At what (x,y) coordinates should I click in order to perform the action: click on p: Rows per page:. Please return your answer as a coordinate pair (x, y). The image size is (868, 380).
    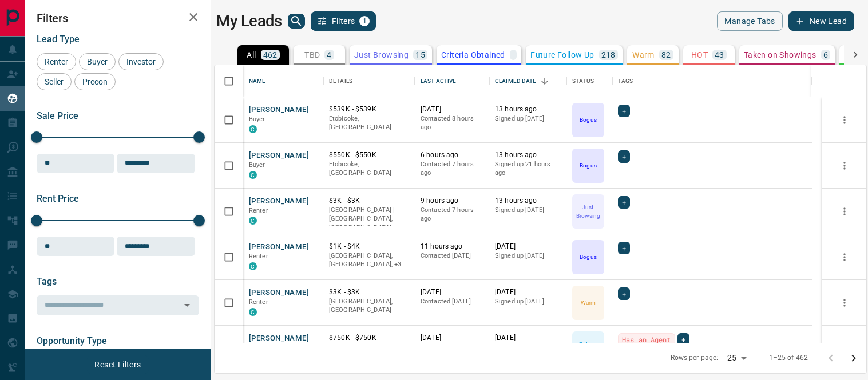
    Looking at the image, I should click on (694, 358).